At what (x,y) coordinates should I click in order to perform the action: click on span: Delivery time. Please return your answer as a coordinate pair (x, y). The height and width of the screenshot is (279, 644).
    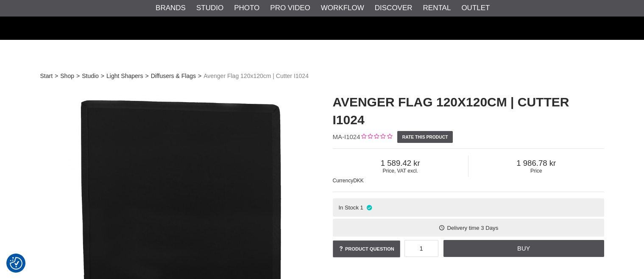
    Looking at the image, I should click on (463, 228).